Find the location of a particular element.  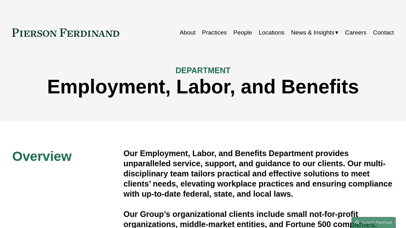

span: DEPARTMENT is located at coordinates (203, 70).